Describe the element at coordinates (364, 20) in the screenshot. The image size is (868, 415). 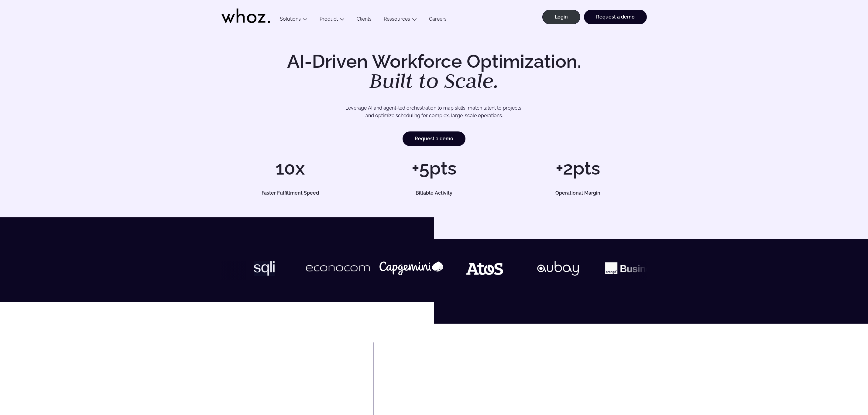
I see `a: Clients` at that location.